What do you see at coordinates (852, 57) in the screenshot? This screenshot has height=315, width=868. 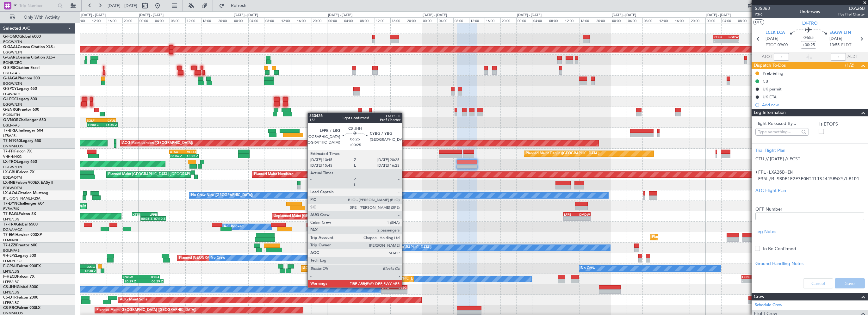 I see `span: ALDT` at bounding box center [852, 57].